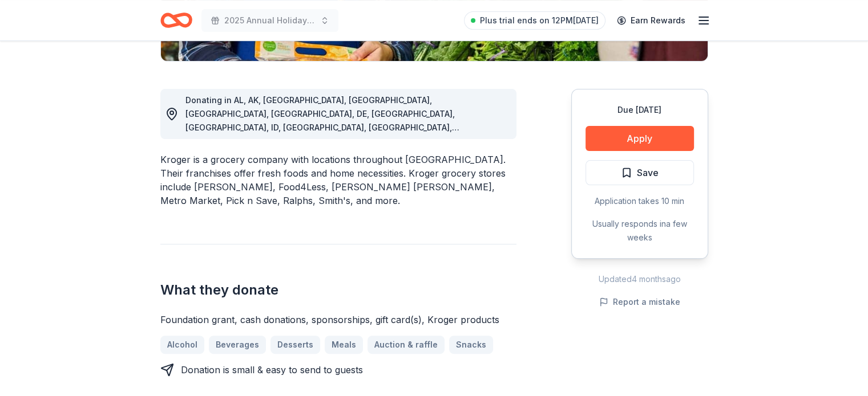 The image size is (868, 396). I want to click on a: Auction & raffle, so click(406, 345).